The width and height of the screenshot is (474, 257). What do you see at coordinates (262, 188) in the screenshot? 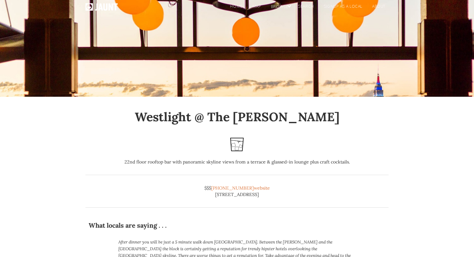
I see `a: website` at bounding box center [262, 188].